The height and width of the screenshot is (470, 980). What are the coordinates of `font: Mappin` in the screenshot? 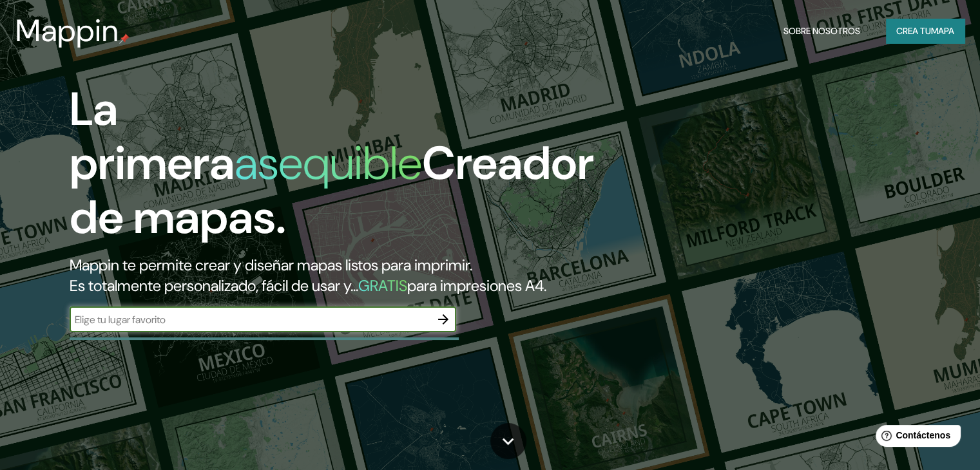 It's located at (67, 30).